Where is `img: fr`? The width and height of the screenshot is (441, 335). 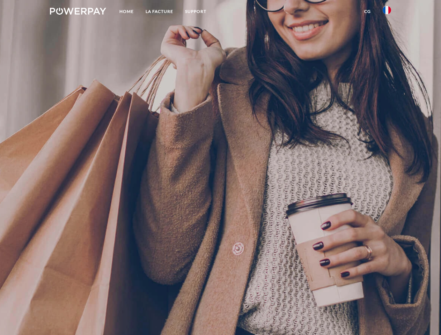
img: fr is located at coordinates (387, 10).